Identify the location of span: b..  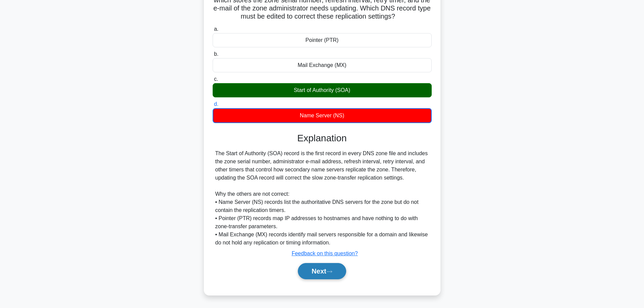
(216, 54).